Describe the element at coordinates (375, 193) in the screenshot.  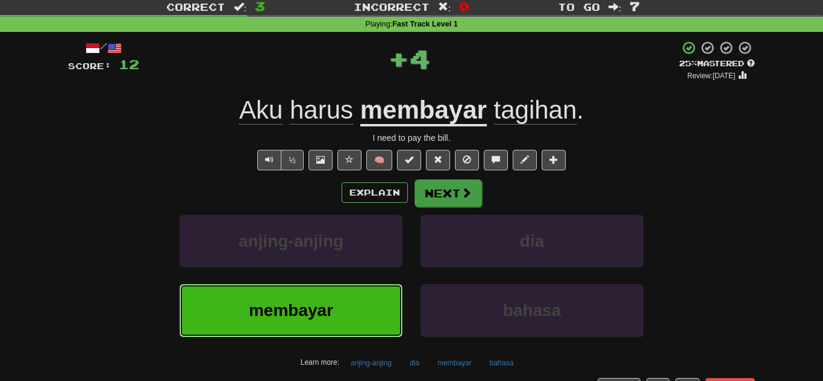
I see `button: Explain` at that location.